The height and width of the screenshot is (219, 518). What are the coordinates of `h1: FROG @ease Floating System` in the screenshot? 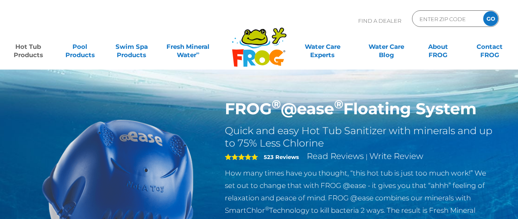 It's located at (360, 109).